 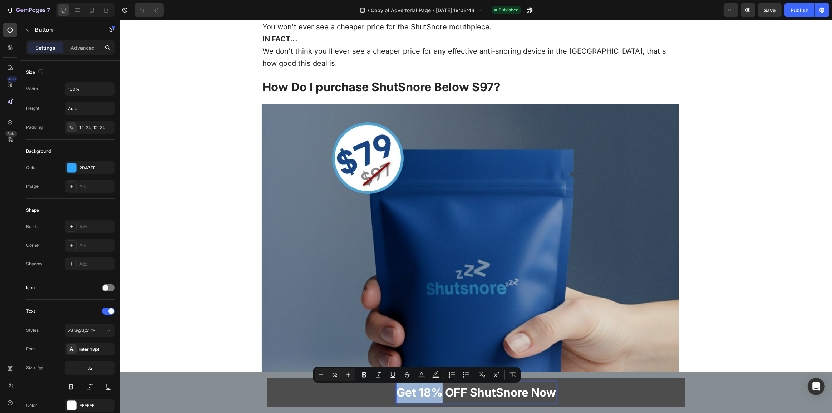 I want to click on h2: How Do I purchase ShutSnore Below $97?, so click(x=350, y=67).